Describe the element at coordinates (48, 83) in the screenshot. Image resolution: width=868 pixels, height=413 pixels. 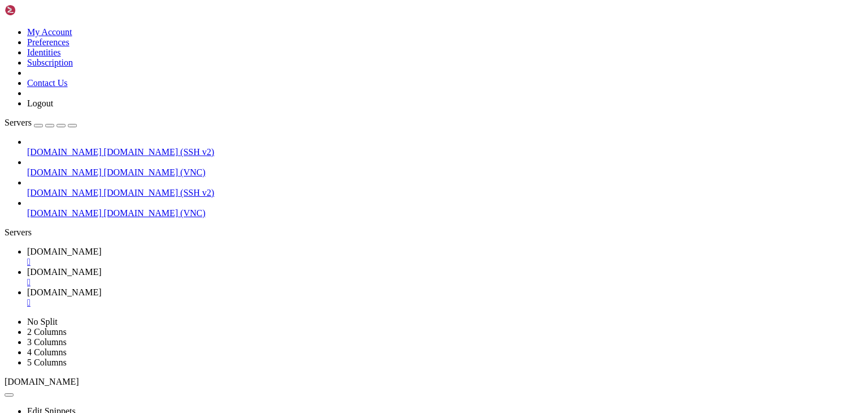
I see `a: Contact Us` at that location.